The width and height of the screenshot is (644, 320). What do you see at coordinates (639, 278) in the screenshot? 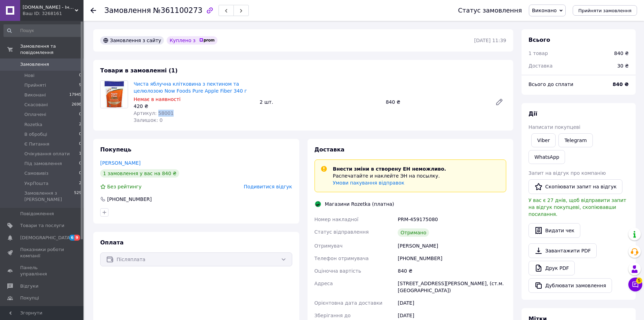
I see `span: 5` at bounding box center [639, 278].